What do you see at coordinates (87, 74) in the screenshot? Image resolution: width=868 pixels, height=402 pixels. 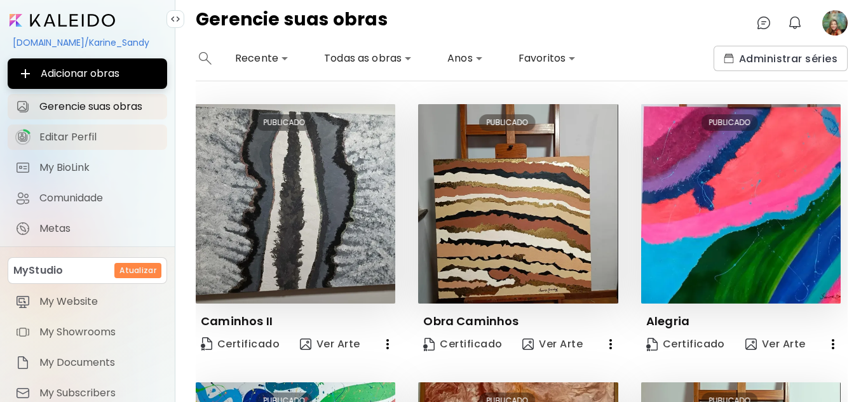 I see `span: Adicionar obras` at bounding box center [87, 74].